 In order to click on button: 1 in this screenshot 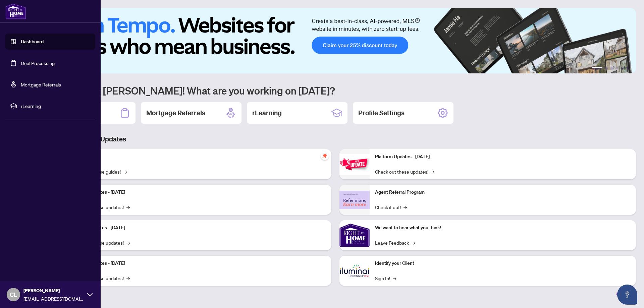, I will do `click(597, 68)`.